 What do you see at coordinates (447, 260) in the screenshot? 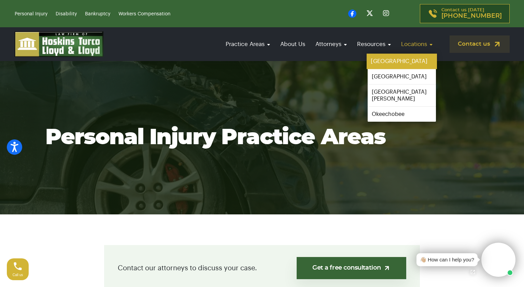
I see `div: 👋🏼 How can I help you?` at bounding box center [447, 260].